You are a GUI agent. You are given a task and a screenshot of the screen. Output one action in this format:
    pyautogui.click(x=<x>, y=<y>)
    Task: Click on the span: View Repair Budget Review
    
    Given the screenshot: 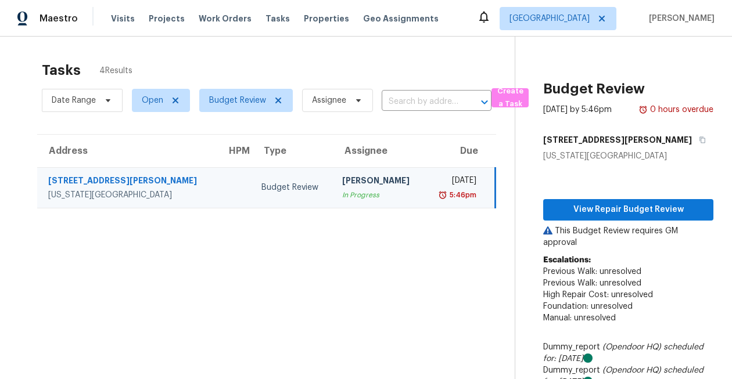 What is the action you would take?
    pyautogui.click(x=628, y=210)
    